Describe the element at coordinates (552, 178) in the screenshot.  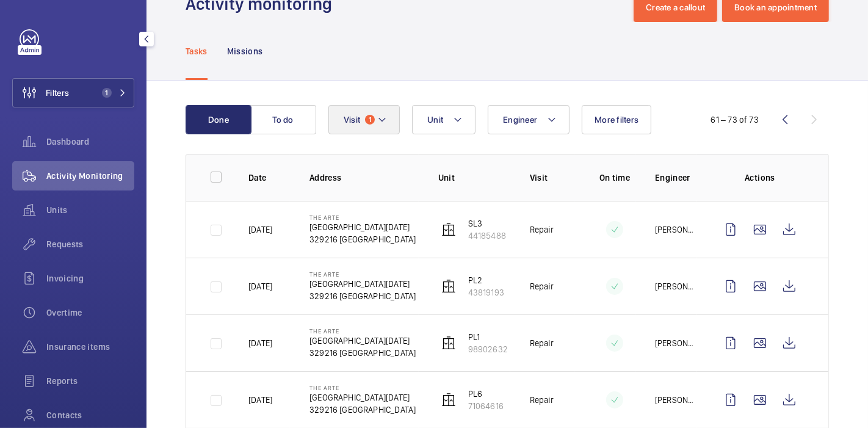
I see `p: Visit` at that location.